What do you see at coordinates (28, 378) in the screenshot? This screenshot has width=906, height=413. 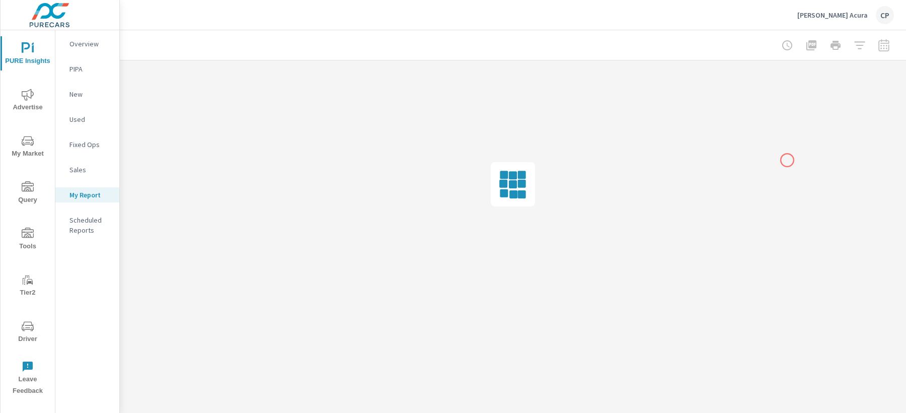 I see `span: Leave Feedback` at bounding box center [28, 378].